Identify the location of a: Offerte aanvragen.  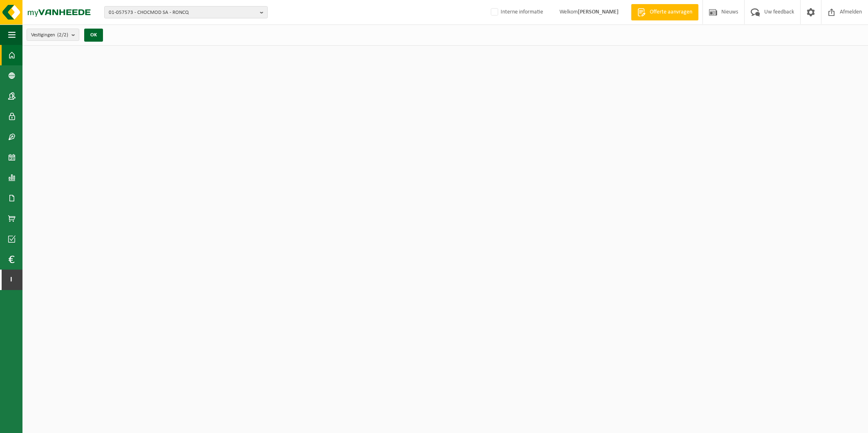
(664, 12).